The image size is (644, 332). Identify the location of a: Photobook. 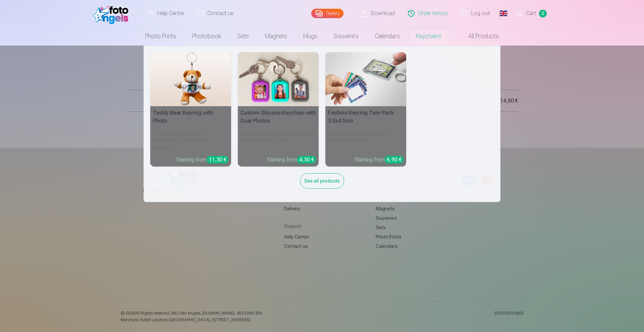
(206, 36).